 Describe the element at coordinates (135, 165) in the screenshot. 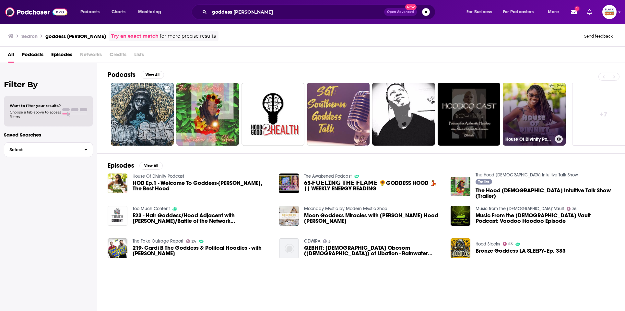

I see `a: EpisodesView All` at that location.